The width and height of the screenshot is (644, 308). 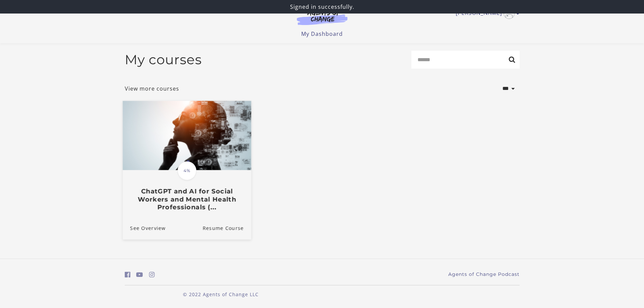 What do you see at coordinates (152, 89) in the screenshot?
I see `a: View more courses` at bounding box center [152, 89].